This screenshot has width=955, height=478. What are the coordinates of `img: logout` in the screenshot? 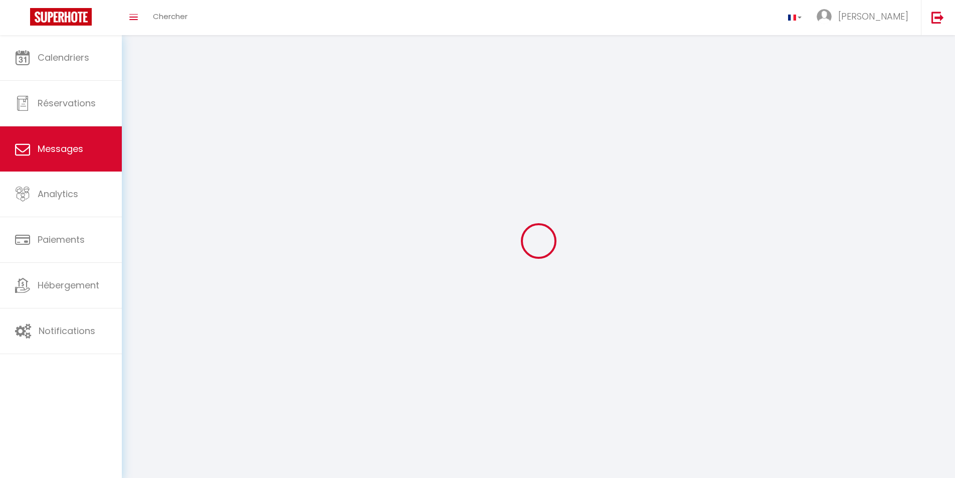 It's located at (937, 17).